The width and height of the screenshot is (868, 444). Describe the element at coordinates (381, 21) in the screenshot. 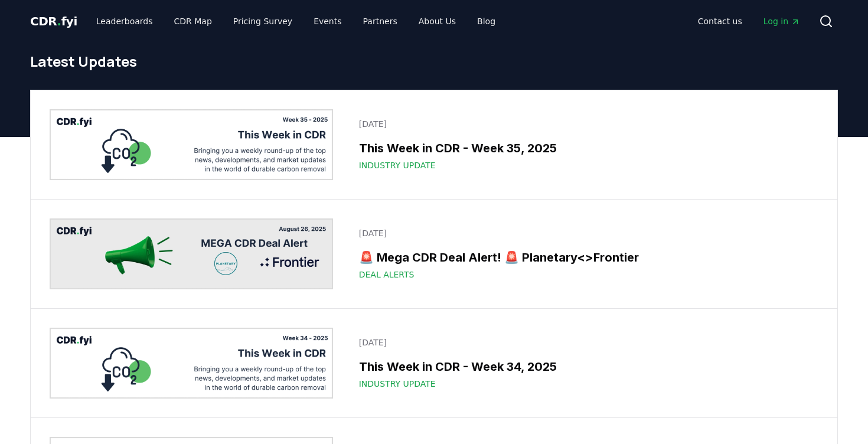

I see `a: Partners` at that location.